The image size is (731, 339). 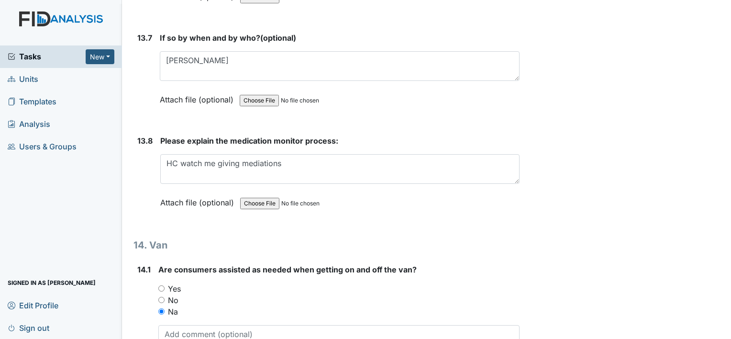 What do you see at coordinates (145, 38) in the screenshot?
I see `label: 13.7` at bounding box center [145, 38].